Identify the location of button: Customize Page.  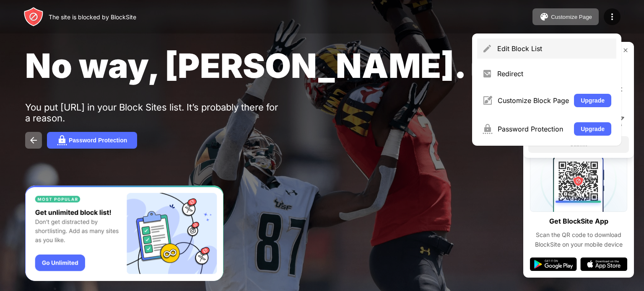
(566, 17).